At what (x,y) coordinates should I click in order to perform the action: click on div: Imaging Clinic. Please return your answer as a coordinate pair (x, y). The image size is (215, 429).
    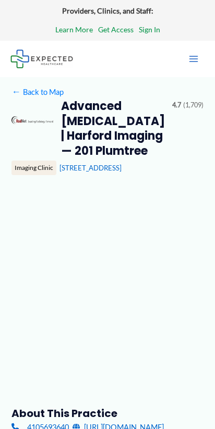
    Looking at the image, I should click on (34, 168).